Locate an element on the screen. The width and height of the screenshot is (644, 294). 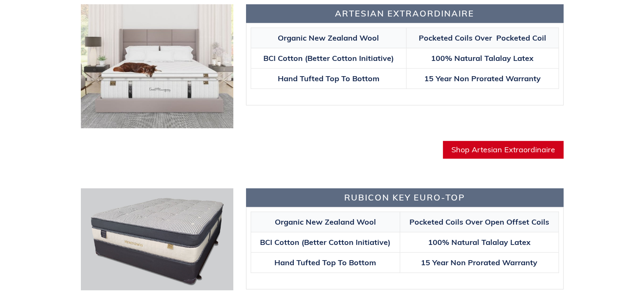
span: Pocketed Coils Over Pocketed Coil is located at coordinates (482, 38).